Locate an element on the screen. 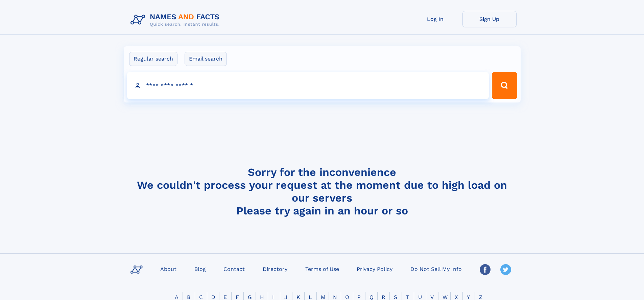 The image size is (644, 300). a: Log In is located at coordinates (435, 19).